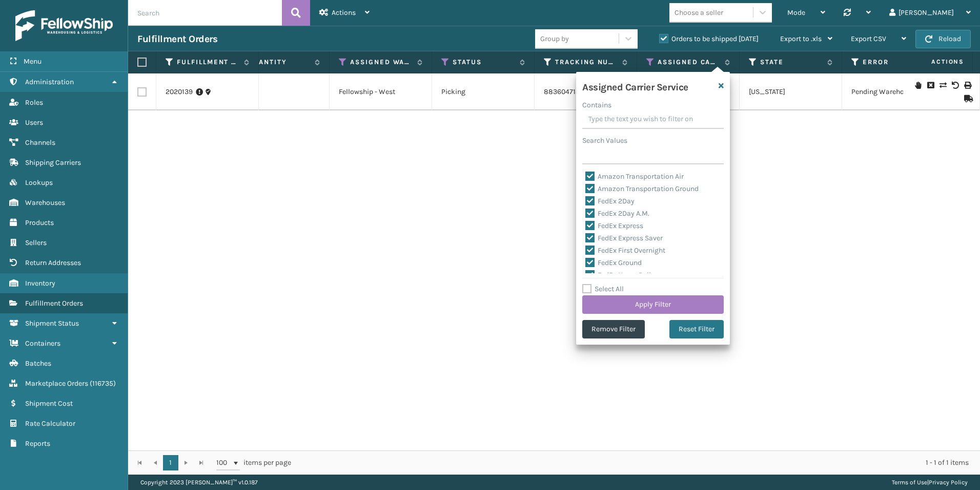 This screenshot has width=980, height=490. I want to click on span: Return Addresses, so click(53, 262).